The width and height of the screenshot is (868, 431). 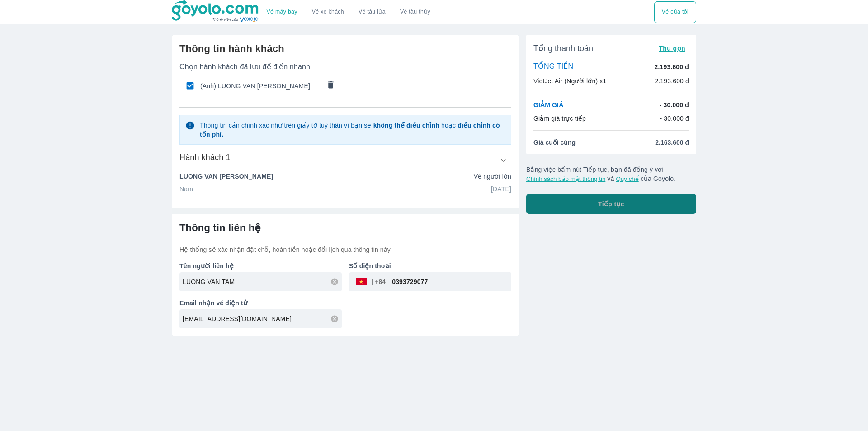 I want to click on b: Tên người liên hệ, so click(x=206, y=266).